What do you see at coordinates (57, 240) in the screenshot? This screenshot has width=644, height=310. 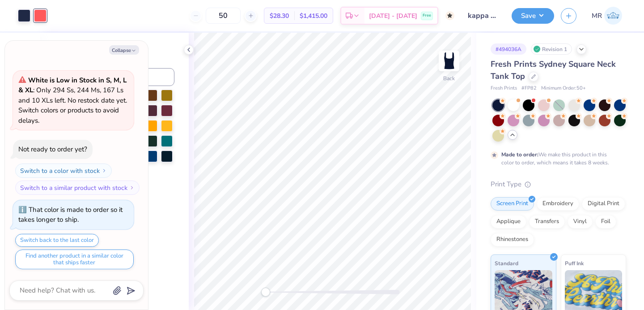 I see `button: Switch back to the last color` at bounding box center [57, 240].